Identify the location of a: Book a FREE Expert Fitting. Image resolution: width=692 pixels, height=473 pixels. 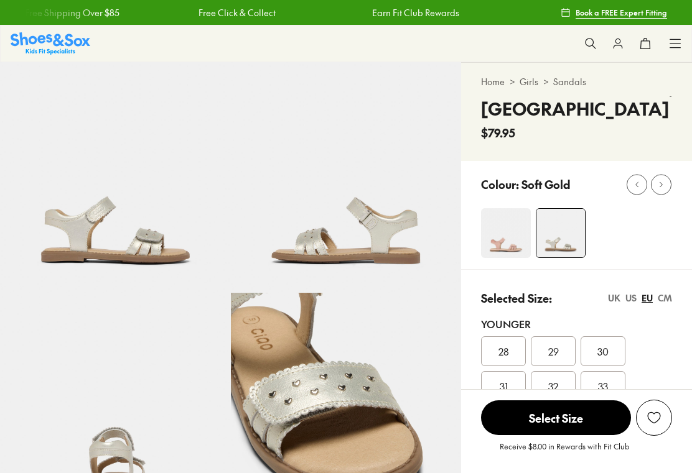
(613, 12).